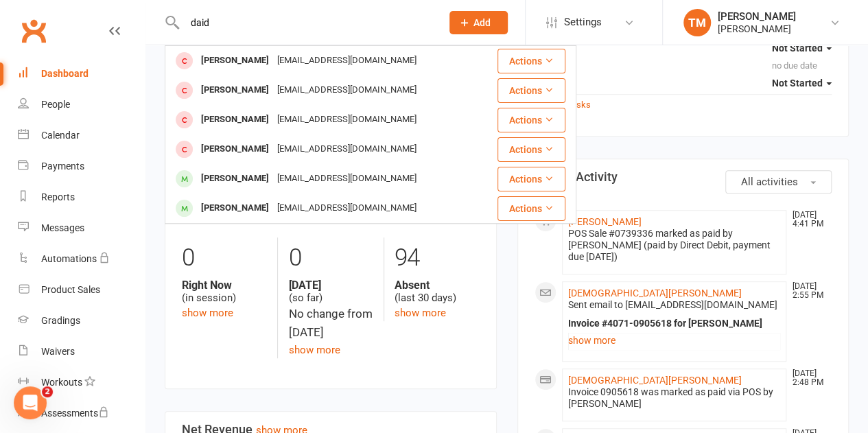 The width and height of the screenshot is (868, 433). Describe the element at coordinates (582, 22) in the screenshot. I see `span: Settings` at that location.